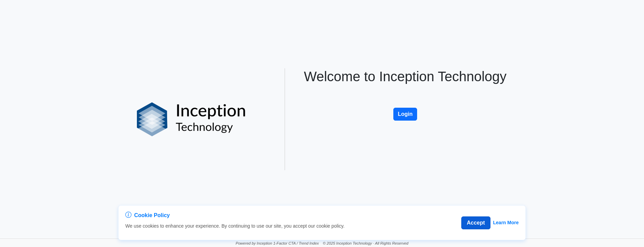 The width and height of the screenshot is (644, 247). What do you see at coordinates (191, 119) in the screenshot?
I see `img: logo%20black.png` at bounding box center [191, 119].